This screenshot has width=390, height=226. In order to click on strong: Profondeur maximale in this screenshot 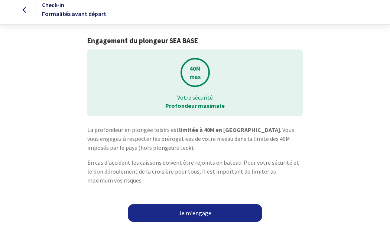, I will do `click(195, 105)`.